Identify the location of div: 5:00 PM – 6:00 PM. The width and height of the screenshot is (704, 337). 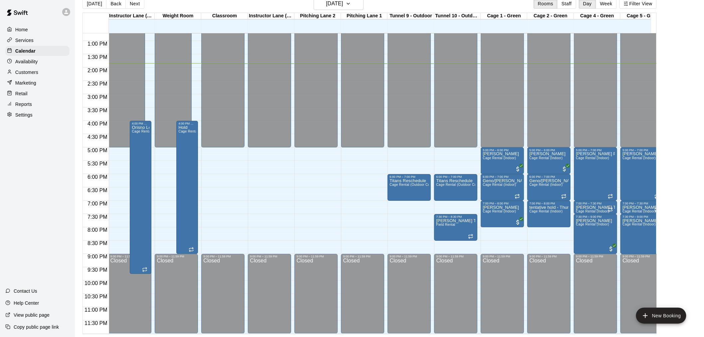
(502, 150).